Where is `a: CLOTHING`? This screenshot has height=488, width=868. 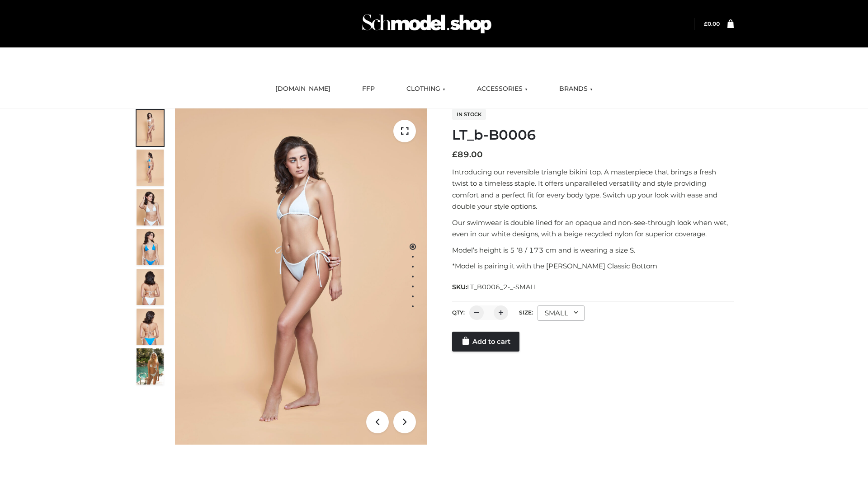 a: CLOTHING is located at coordinates (426, 89).